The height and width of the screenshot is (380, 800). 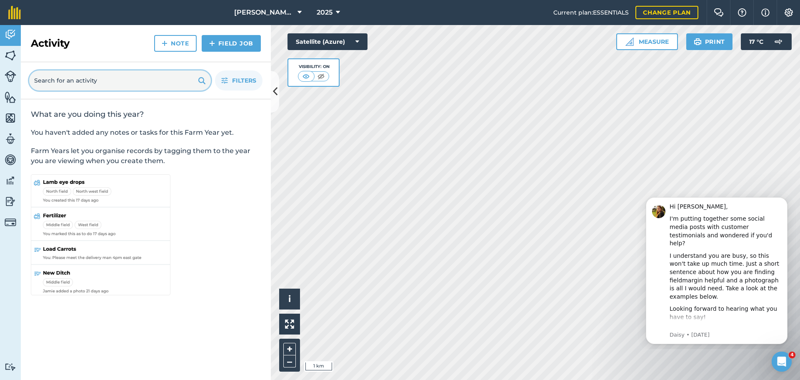 I want to click on span: i, so click(x=290, y=298).